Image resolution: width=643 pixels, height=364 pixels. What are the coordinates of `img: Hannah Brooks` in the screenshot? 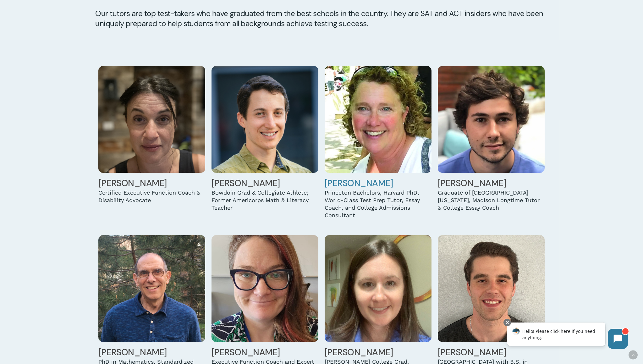 It's located at (378, 288).